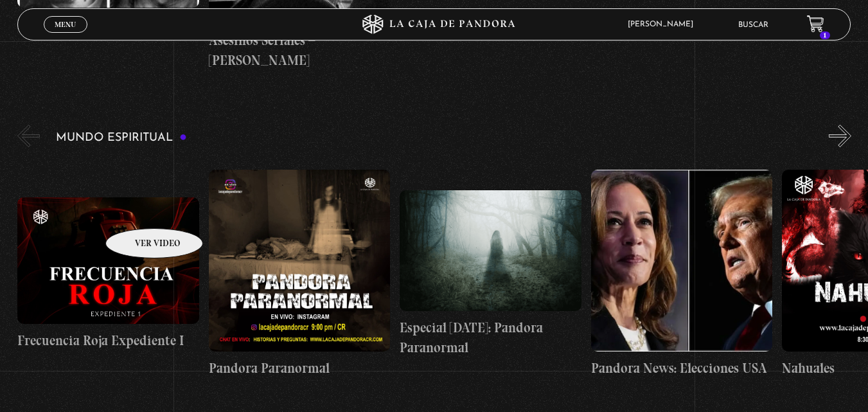  I want to click on h4: Asesinos Seriales, so click(108, 24).